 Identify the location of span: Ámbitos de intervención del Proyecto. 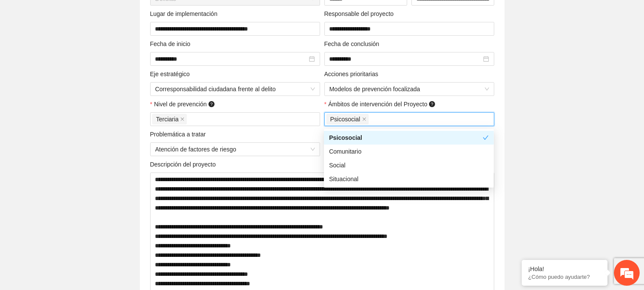
(382, 104).